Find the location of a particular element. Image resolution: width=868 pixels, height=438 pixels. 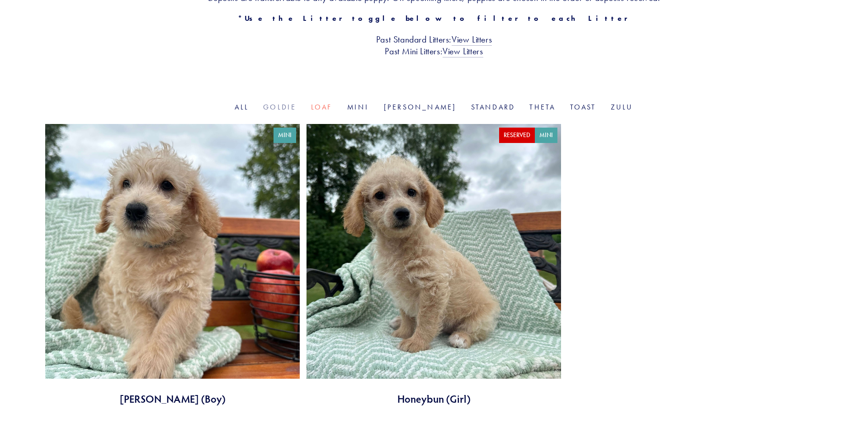

a: Mini is located at coordinates (358, 107).